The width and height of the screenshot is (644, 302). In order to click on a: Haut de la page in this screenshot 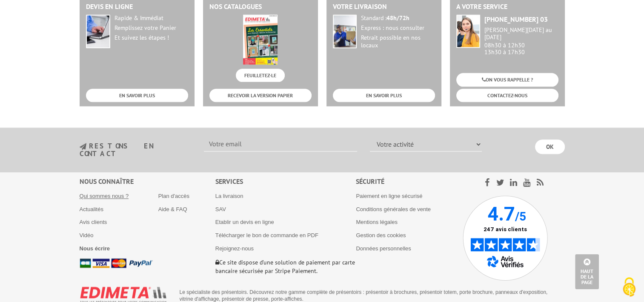, I will do `click(587, 272)`.